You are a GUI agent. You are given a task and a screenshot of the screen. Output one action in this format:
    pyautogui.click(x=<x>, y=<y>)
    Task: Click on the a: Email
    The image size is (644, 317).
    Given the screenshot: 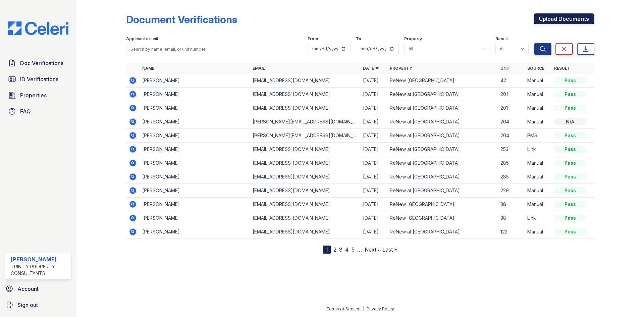 What is the action you would take?
    pyautogui.click(x=259, y=68)
    